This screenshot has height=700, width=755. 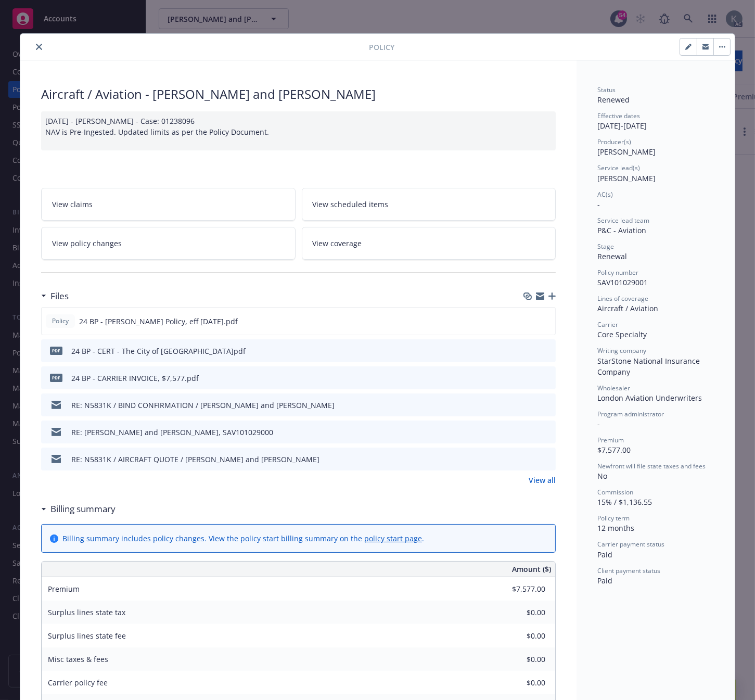 I want to click on span: Program administrator, so click(x=631, y=414).